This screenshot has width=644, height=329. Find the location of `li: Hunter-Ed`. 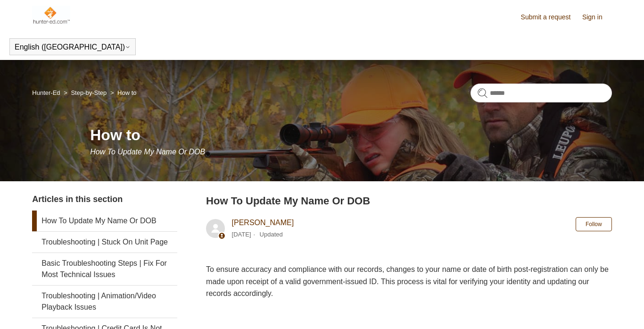

li: Hunter-Ed is located at coordinates (47, 93).